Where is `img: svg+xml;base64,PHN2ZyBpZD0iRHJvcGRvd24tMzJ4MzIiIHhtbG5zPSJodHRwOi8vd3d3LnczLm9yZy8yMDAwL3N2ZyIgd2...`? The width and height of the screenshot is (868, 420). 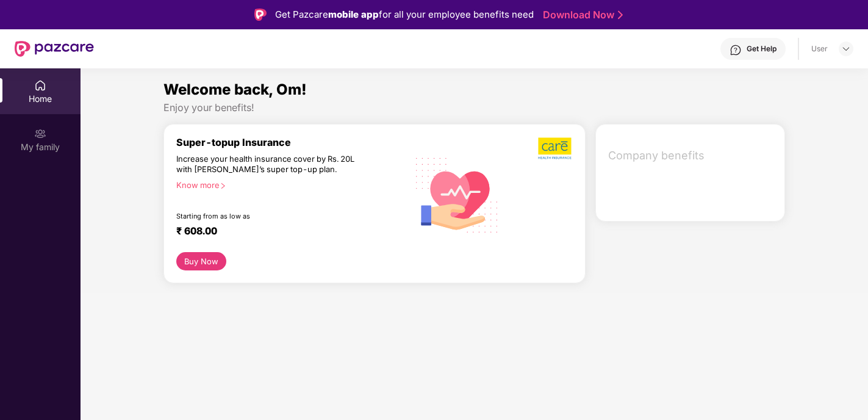 img: svg+xml;base64,PHN2ZyBpZD0iRHJvcGRvd24tMzJ4MzIiIHhtbG5zPSJodHRwOi8vd3d3LnczLm9yZy8yMDAwL3N2ZyIgd2... is located at coordinates (846, 49).